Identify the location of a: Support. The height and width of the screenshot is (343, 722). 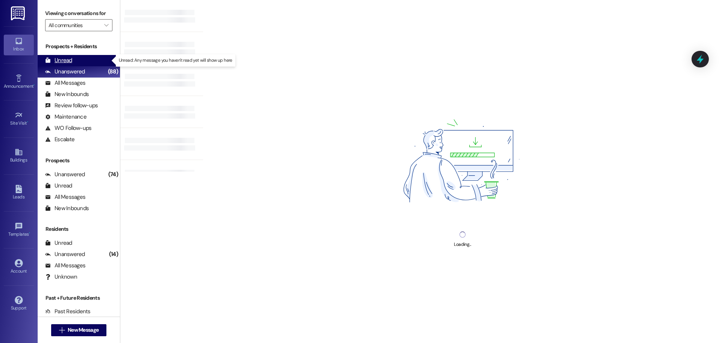
(19, 304).